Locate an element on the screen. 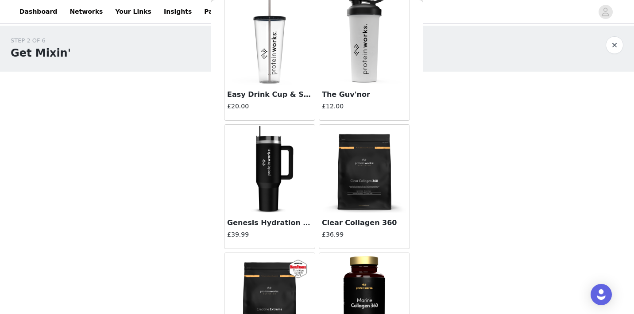 This screenshot has height=314, width=634. div: Open Intercom Messenger is located at coordinates (601, 295).